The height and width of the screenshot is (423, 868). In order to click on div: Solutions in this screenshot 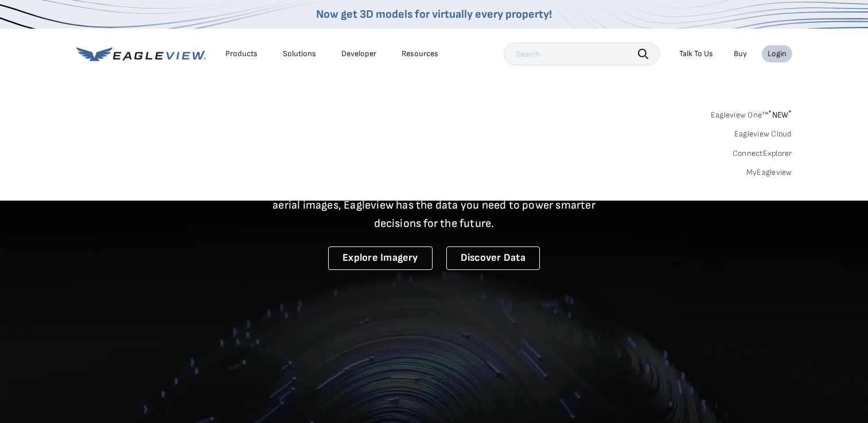, I will do `click(300, 54)`.